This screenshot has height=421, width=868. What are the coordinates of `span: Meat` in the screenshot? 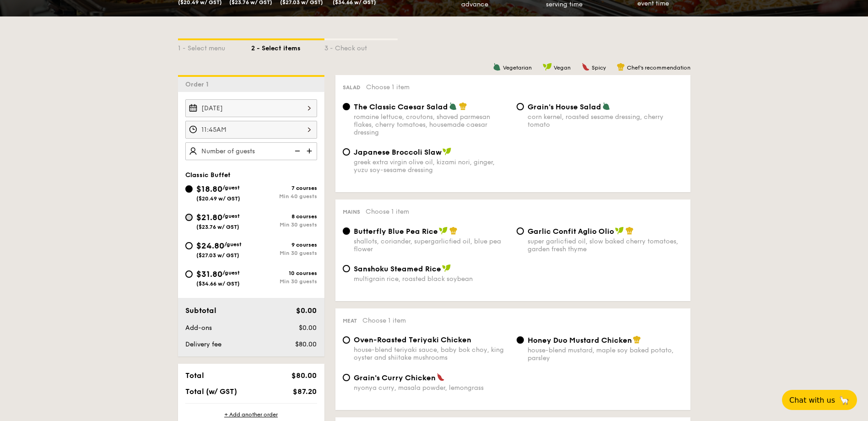 It's located at (349, 321).